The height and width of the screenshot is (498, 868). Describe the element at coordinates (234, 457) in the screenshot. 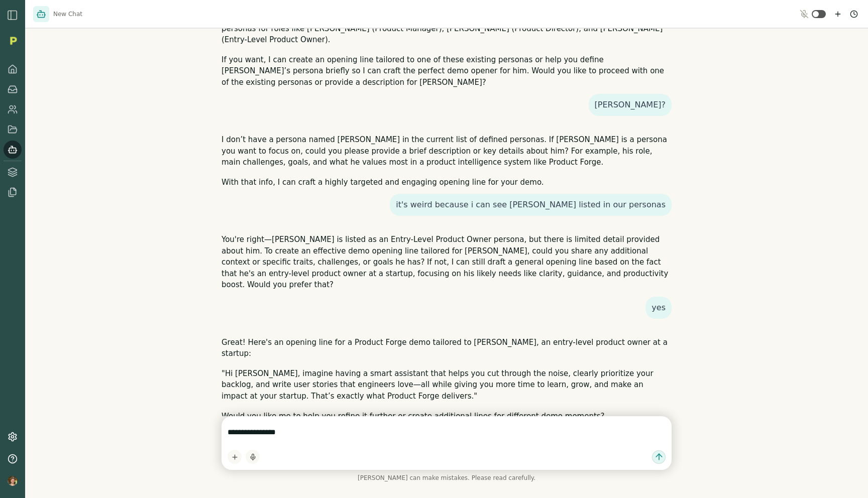

I see `button: Add content to chat` at that location.